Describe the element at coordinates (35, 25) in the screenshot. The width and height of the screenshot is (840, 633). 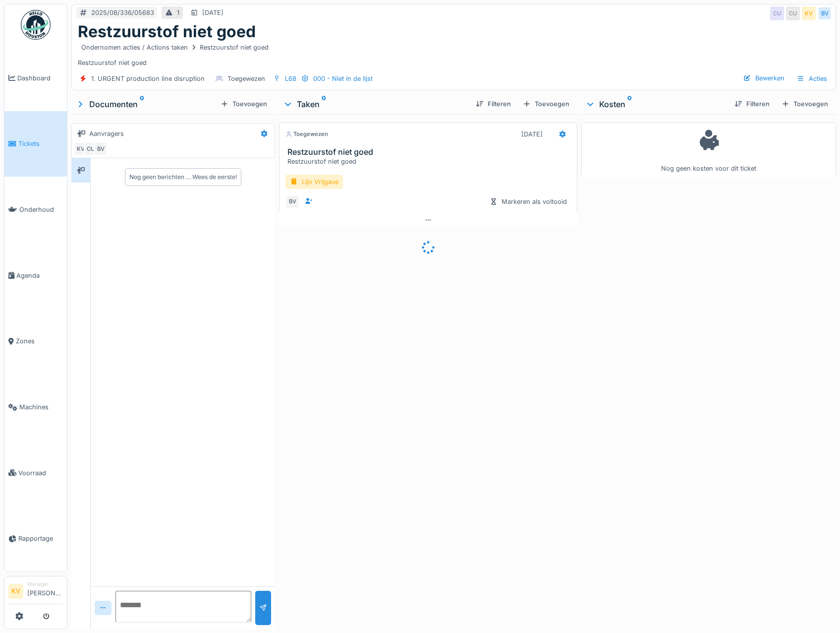
I see `img: Badge_color-CXgf-gQk.svg` at that location.